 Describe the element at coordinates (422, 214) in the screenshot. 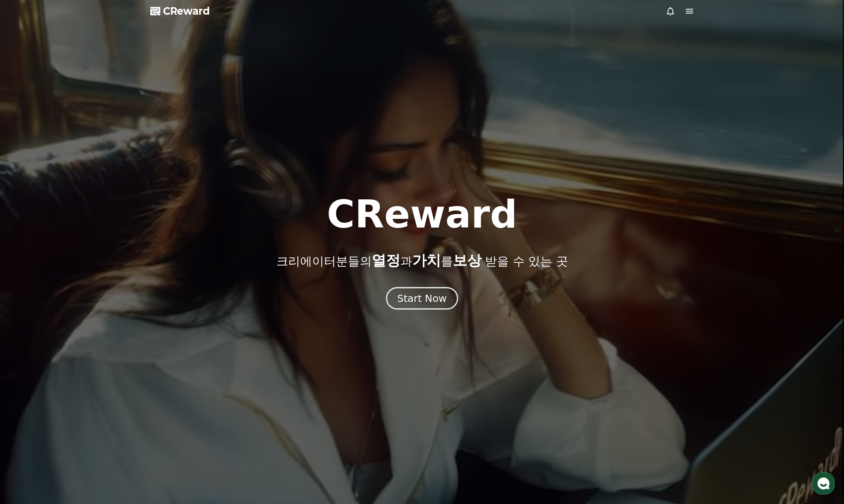

I see `h1: CReward` at that location.